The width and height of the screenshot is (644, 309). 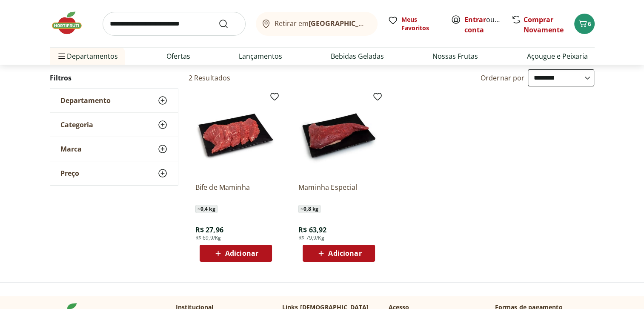 I want to click on a: Criar conta, so click(x=487, y=25).